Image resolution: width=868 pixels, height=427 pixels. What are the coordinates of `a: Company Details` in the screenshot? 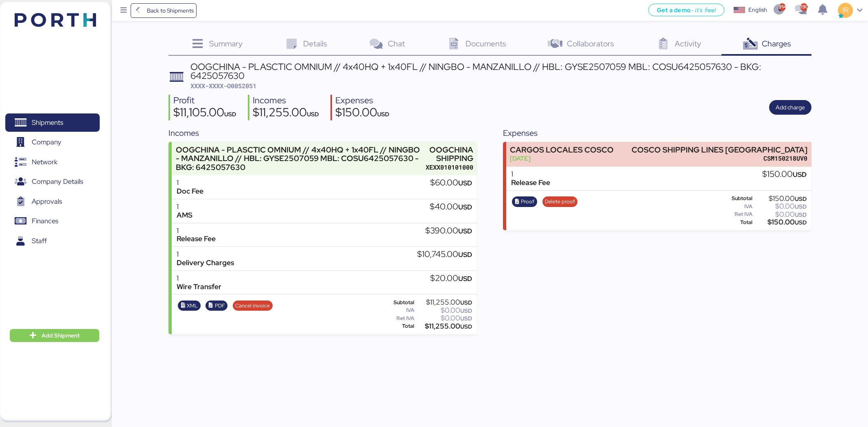 It's located at (52, 182).